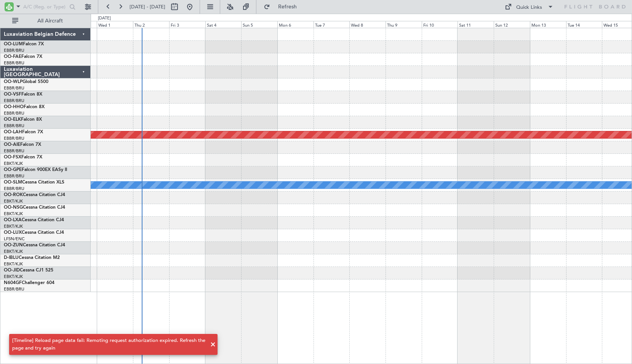  I want to click on div: Tue 14, so click(584, 24).